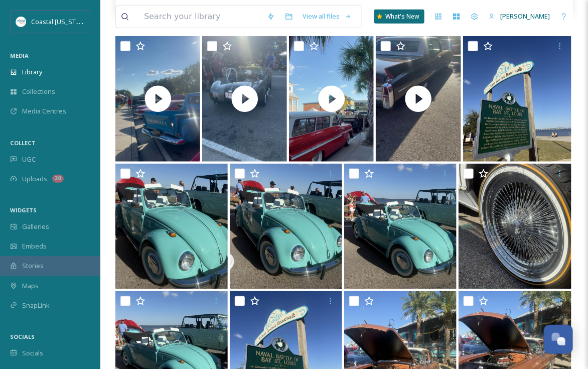 The height and width of the screenshot is (369, 588). Describe the element at coordinates (19, 55) in the screenshot. I see `span: MEDIA` at that location.